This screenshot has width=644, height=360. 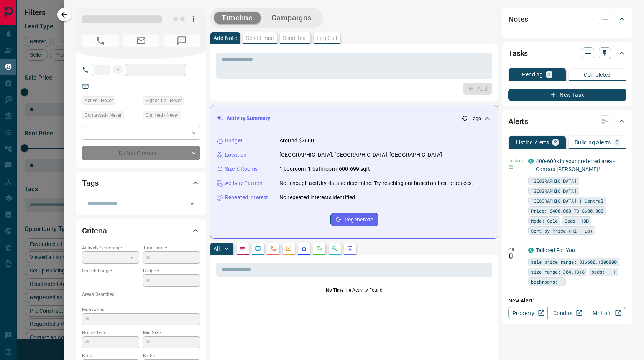 What do you see at coordinates (567, 211) in the screenshot?
I see `span: Price: $400,000 TO $600,000` at bounding box center [567, 211].